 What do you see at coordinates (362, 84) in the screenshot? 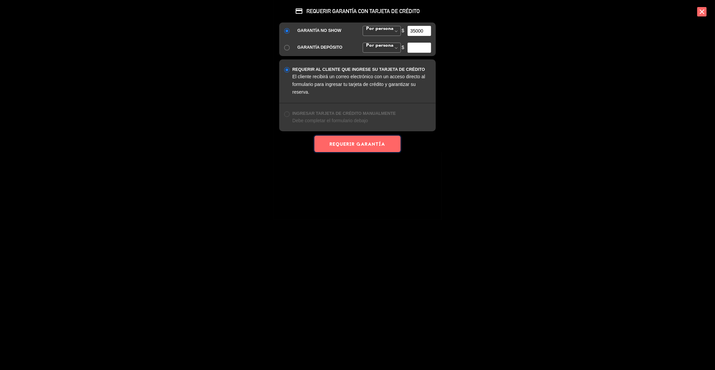
I see `div: El cliente recibirá un correo electrónico con un acceso directo al formulario para ingresar tu ta...` at bounding box center [362, 84].